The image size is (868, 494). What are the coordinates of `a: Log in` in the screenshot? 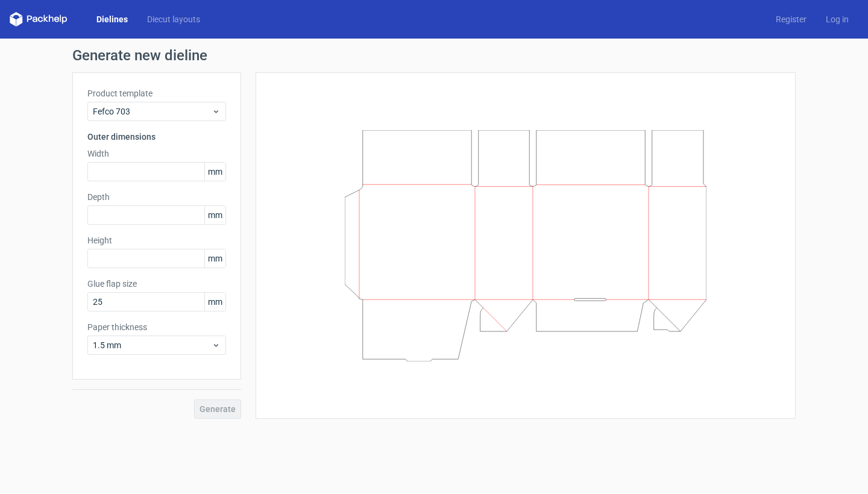 It's located at (838, 19).